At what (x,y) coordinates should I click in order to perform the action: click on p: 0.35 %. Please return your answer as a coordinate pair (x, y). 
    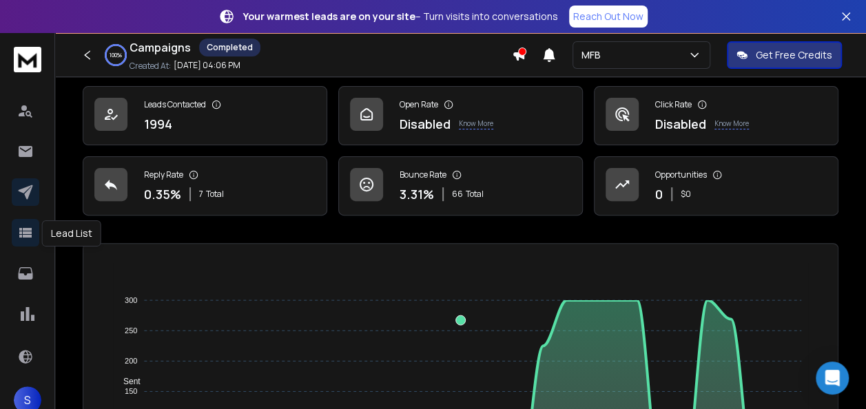
    Looking at the image, I should click on (163, 194).